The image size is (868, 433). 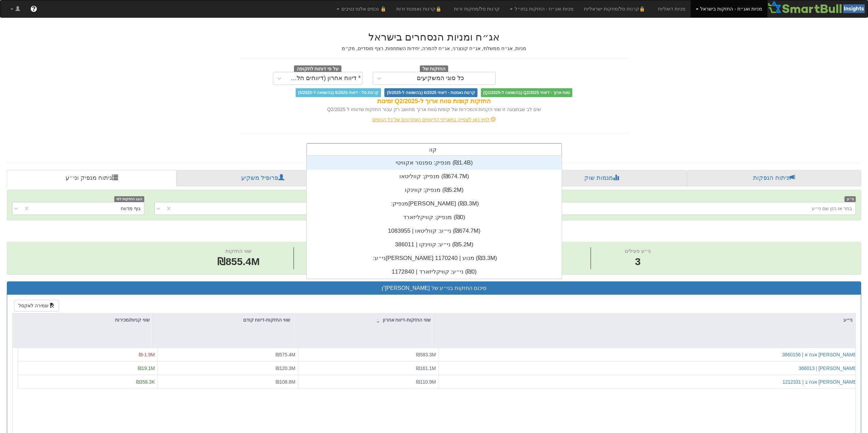 What do you see at coordinates (434, 69) in the screenshot?
I see `span: החזקות של` at bounding box center [434, 69].